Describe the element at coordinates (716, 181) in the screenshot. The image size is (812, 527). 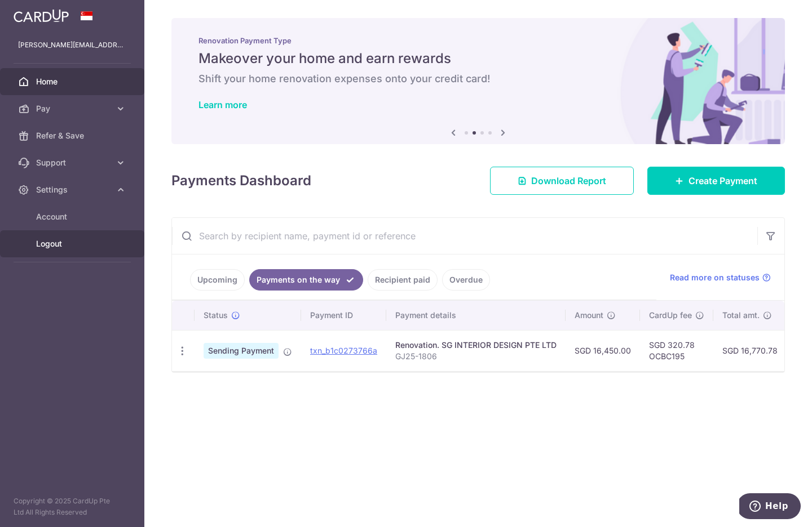
I see `a: Create Payment` at that location.